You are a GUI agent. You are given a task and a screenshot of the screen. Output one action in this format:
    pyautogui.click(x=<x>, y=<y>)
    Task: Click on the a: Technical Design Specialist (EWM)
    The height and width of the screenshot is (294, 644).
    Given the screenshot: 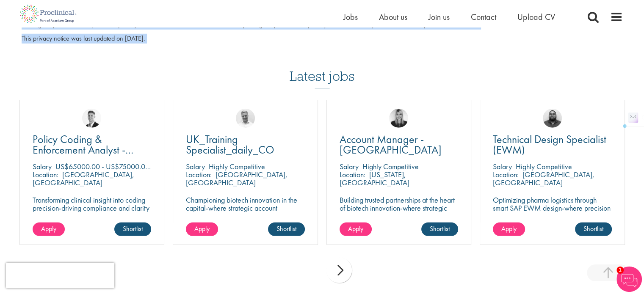 What is the action you would take?
    pyautogui.click(x=552, y=144)
    